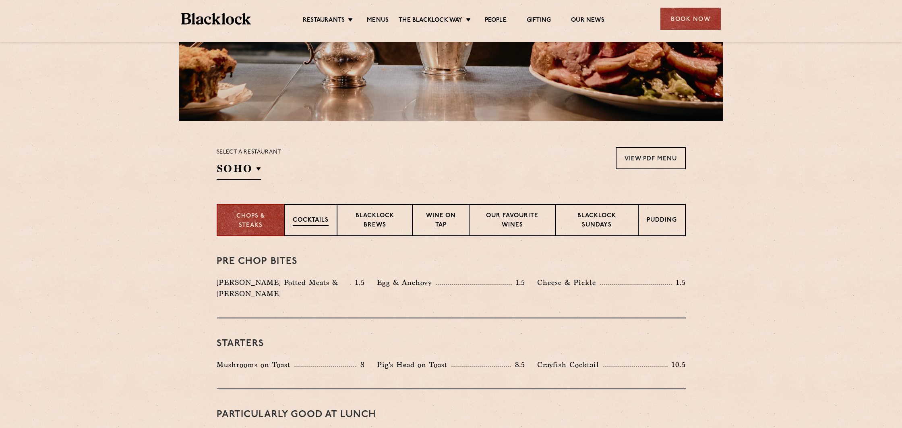 This screenshot has width=902, height=428. Describe the element at coordinates (431, 21) in the screenshot. I see `a: The Blacklock Way` at that location.